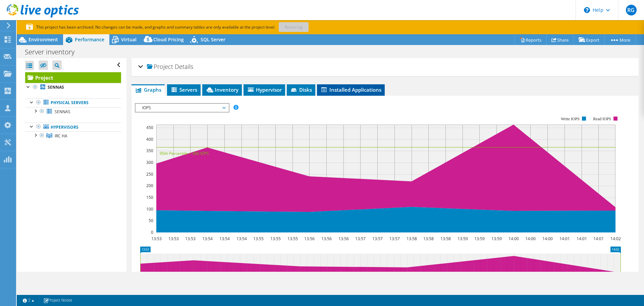 This screenshot has height=306, width=644. What do you see at coordinates (182, 108) in the screenshot?
I see `span: IOPS` at bounding box center [182, 108].